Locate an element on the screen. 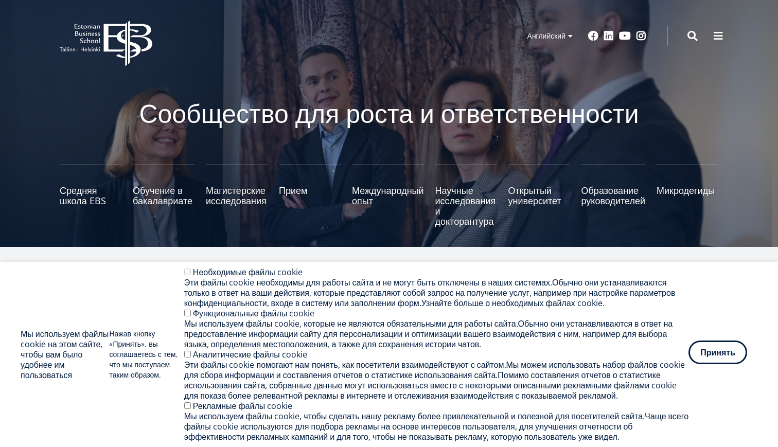 Image resolution: width=778 pixels, height=447 pixels. ya-tr-span: Эти файлы cookie необходимы для работы сайта и не могут быть отключены в наших системах. is located at coordinates (368, 283).